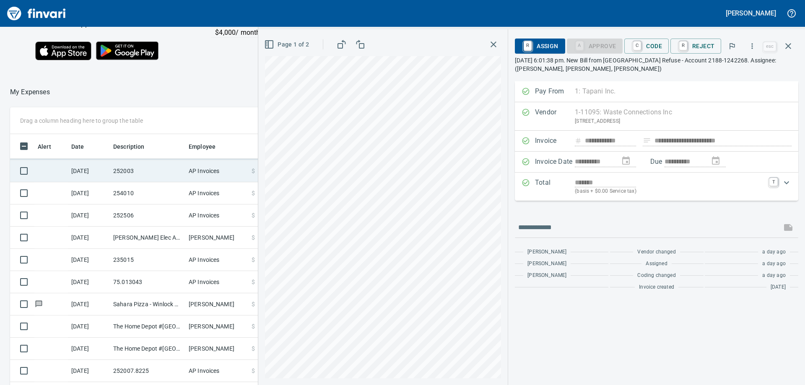  I want to click on button: RAssign, so click(540, 46).